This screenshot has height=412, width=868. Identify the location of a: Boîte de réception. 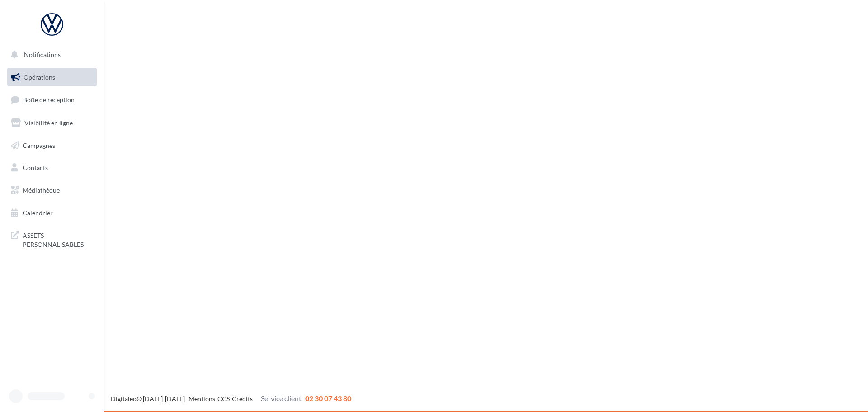
(52, 99).